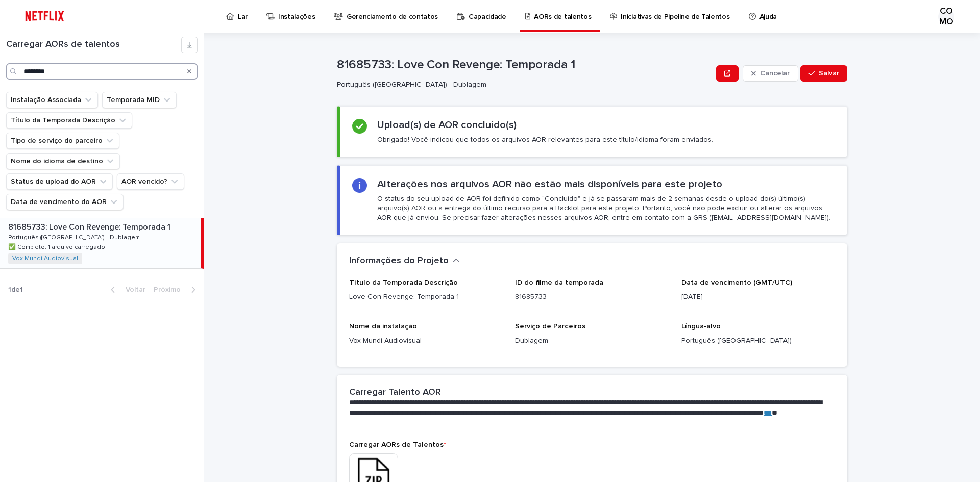 The height and width of the screenshot is (482, 980). What do you see at coordinates (550, 184) in the screenshot?
I see `font: Alterações nos arquivos AOR não estão mais disponíveis para este projeto` at bounding box center [550, 184].